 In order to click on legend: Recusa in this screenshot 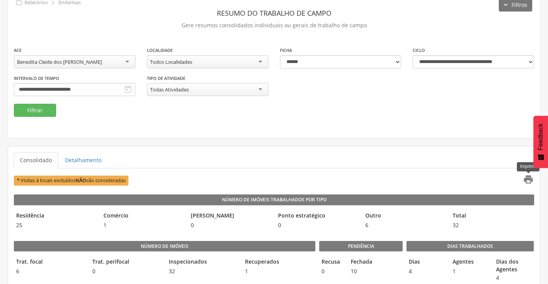, I will do `click(332, 262)`.